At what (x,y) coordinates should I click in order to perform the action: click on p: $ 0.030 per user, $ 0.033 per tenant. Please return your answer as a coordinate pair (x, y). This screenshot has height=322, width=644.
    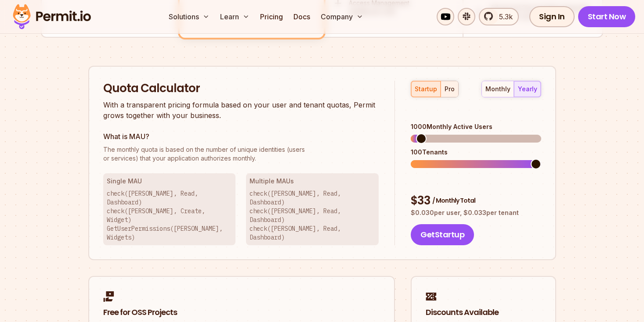
    Looking at the image, I should click on (476, 213).